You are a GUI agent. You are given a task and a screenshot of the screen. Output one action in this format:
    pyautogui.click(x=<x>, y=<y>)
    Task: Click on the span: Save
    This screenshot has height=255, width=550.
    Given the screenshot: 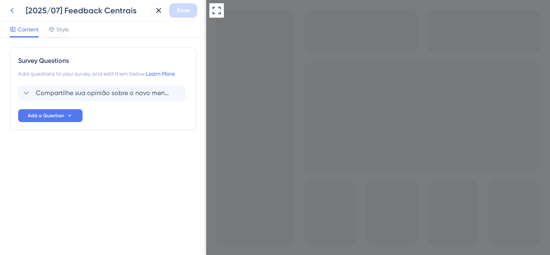 What is the action you would take?
    pyautogui.click(x=183, y=10)
    